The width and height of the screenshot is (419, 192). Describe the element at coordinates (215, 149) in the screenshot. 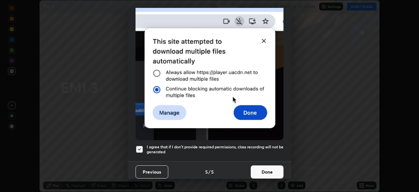

I see `h5: I agree that if I don't provide required permissions, class recording will not be generated` at that location.